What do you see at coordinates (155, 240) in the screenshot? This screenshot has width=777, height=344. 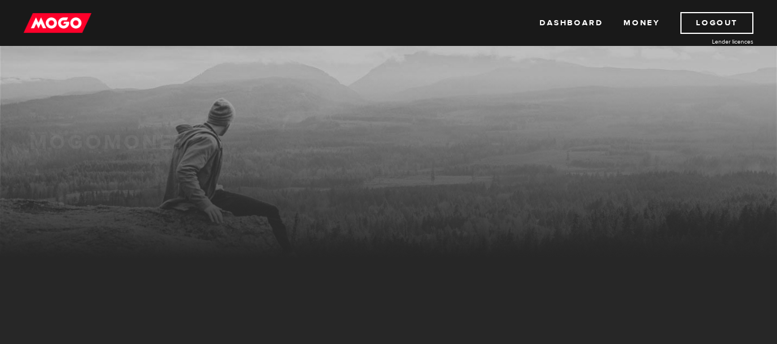 I see `h3: Previous loan agreements` at bounding box center [155, 240].